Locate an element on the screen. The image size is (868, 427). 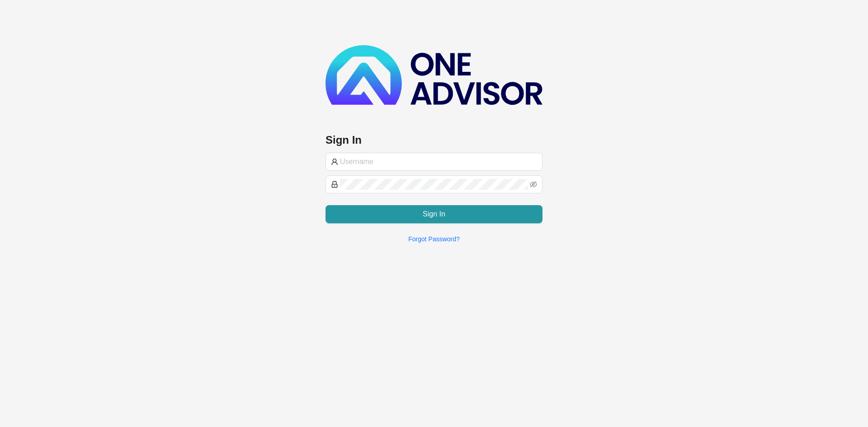
span: eye-invisible is located at coordinates (533, 184).